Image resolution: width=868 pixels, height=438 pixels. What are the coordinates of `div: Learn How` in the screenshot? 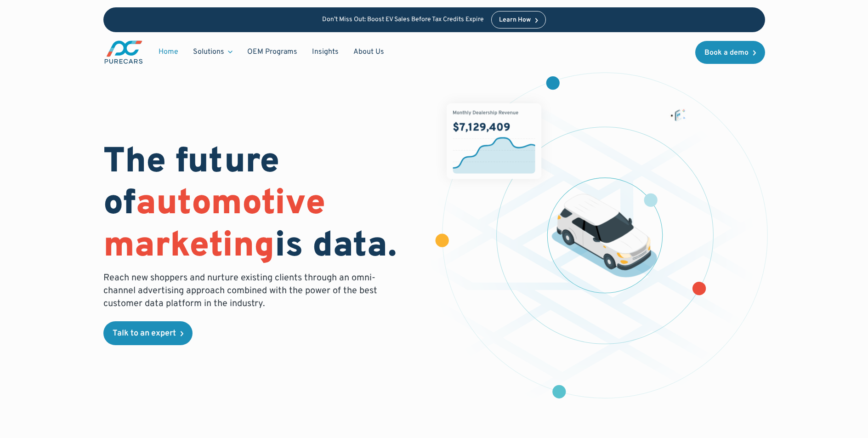 It's located at (515, 20).